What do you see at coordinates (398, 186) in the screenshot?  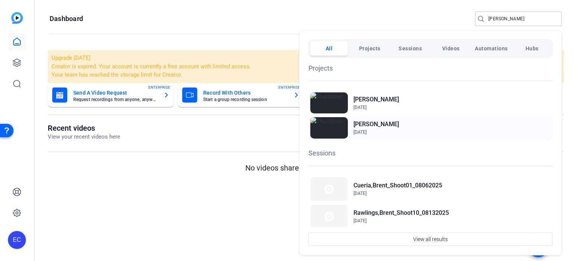 I see `h2: Cueria,Brent_Shoot01_08062025` at bounding box center [398, 186].